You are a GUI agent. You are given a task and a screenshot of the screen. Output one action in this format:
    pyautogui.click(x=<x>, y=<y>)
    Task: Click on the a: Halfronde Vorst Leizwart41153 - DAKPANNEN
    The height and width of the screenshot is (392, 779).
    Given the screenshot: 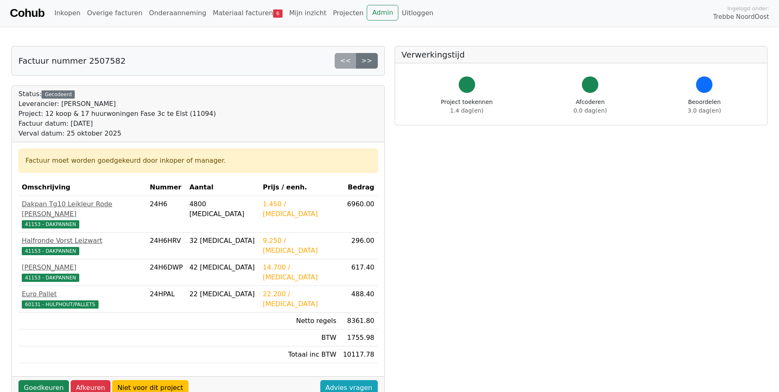 What is the action you would take?
    pyautogui.click(x=83, y=246)
    